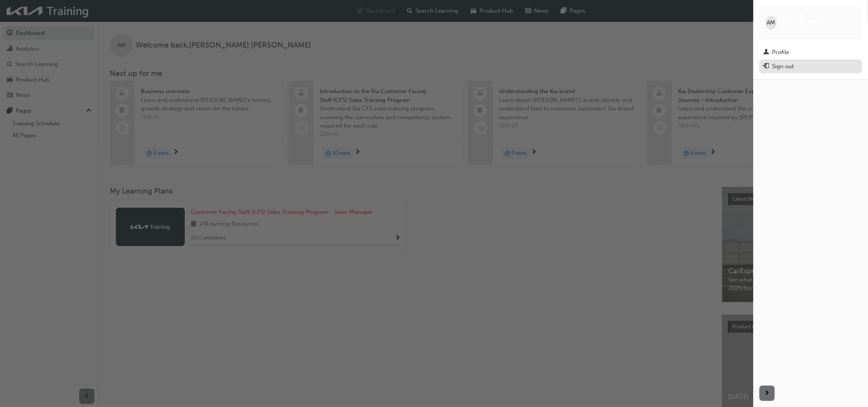 The width and height of the screenshot is (868, 407). I want to click on span: kau82454e5, so click(794, 29).